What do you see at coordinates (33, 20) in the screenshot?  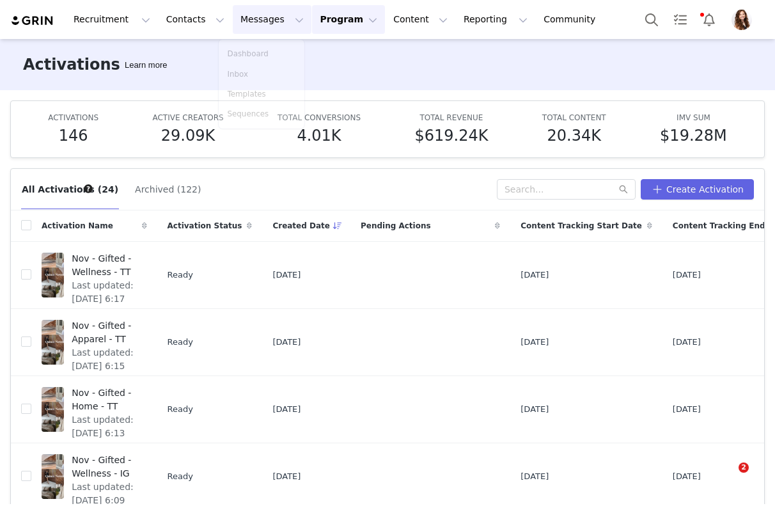 I see `a: grin logo` at bounding box center [33, 20].